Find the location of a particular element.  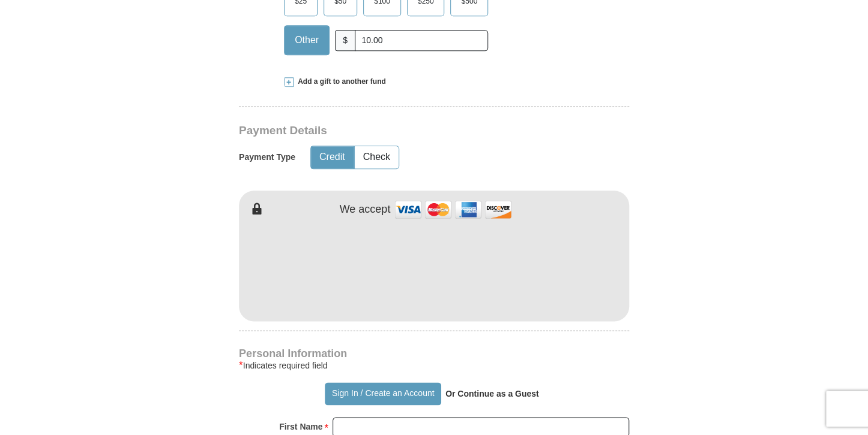

button: Sign In / Create an Account is located at coordinates (382, 394).